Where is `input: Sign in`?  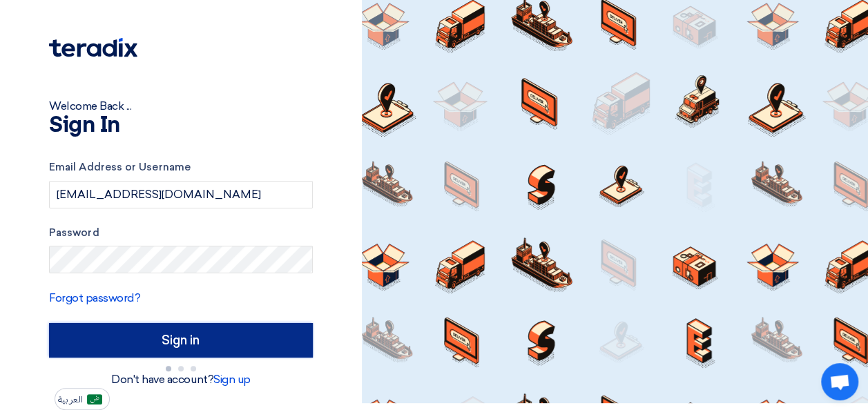
input: Sign in is located at coordinates (181, 340).